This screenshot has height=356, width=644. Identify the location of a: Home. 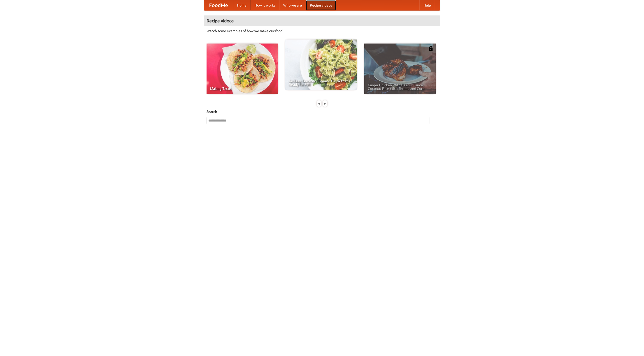
(242, 5).